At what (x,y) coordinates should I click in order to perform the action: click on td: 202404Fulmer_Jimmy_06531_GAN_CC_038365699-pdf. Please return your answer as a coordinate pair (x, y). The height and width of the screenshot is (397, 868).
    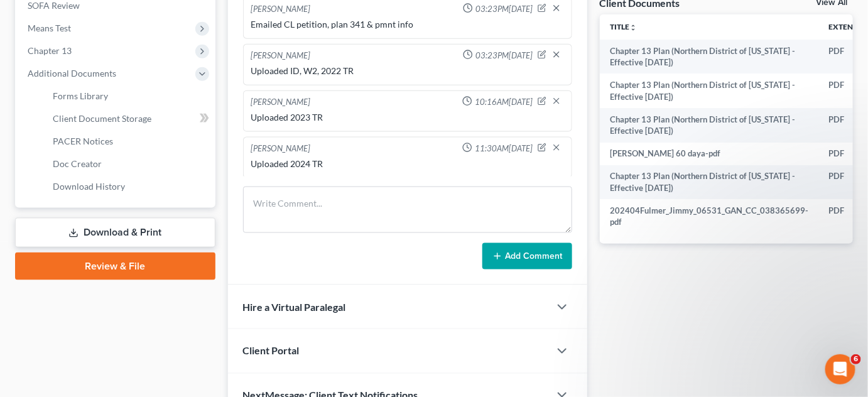
    Looking at the image, I should click on (709, 216).